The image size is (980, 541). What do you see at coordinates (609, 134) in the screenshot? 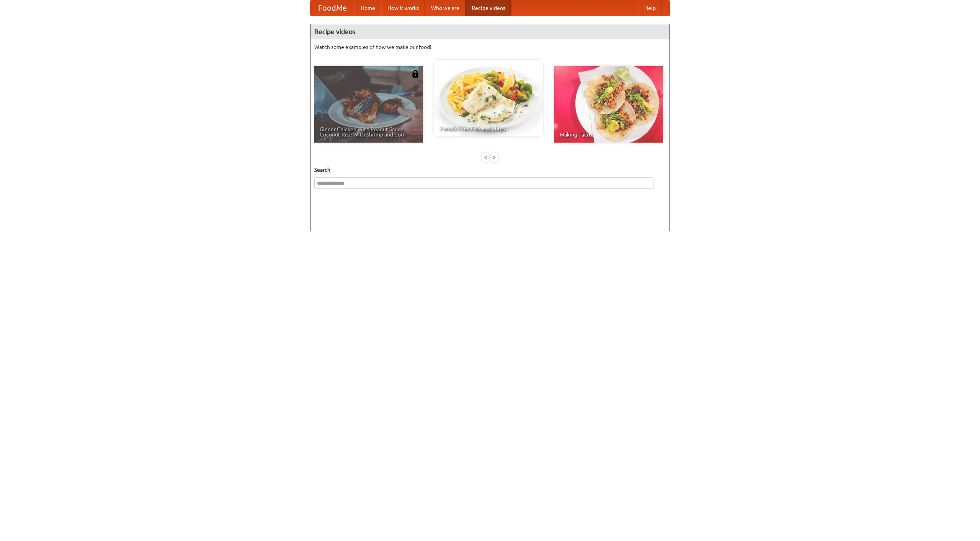
I see `span: Making Tacos` at bounding box center [609, 134].